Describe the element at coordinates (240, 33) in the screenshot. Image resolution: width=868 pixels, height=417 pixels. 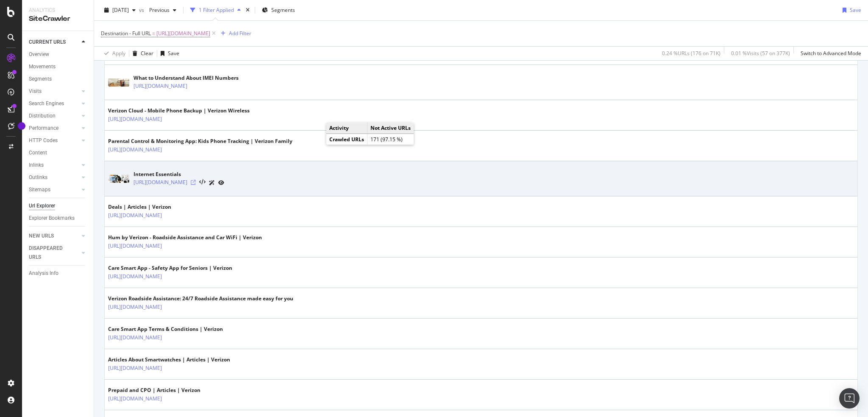
I see `div: Add Filter` at that location.